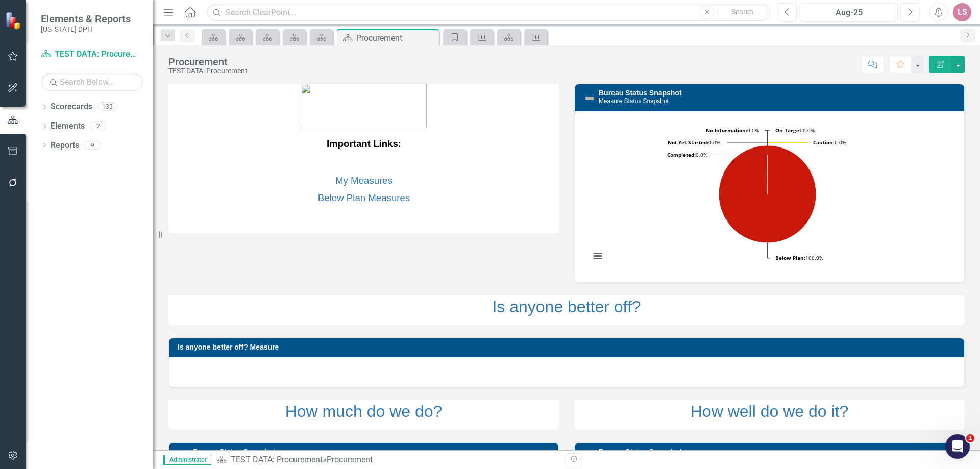 The width and height of the screenshot is (980, 469). I want to click on path: Below Plan, 1., so click(767, 194).